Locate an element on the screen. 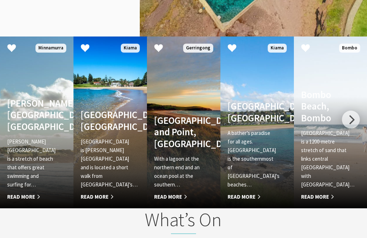  span: Gerringong is located at coordinates (198, 48).